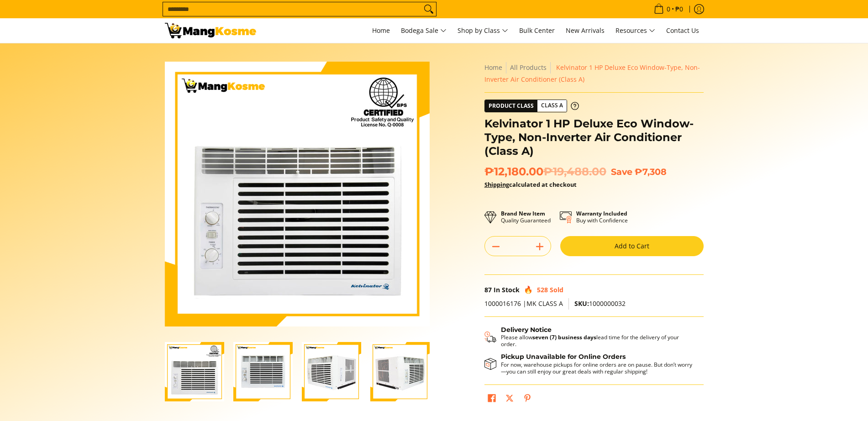  Describe the element at coordinates (668, 9) in the screenshot. I see `span: 0` at that location.